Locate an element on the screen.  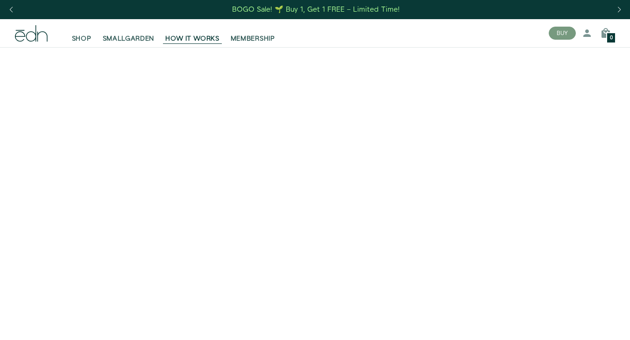
a: MEMBERSHIP is located at coordinates (252, 33).